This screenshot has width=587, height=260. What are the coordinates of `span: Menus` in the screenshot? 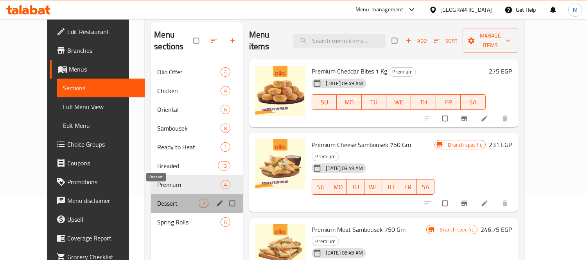 It's located at (104, 69).